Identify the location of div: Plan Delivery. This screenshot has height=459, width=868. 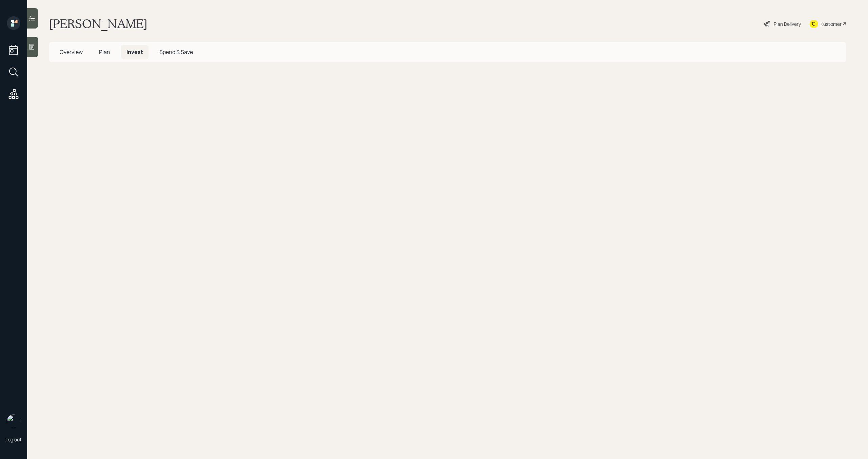
(787, 24).